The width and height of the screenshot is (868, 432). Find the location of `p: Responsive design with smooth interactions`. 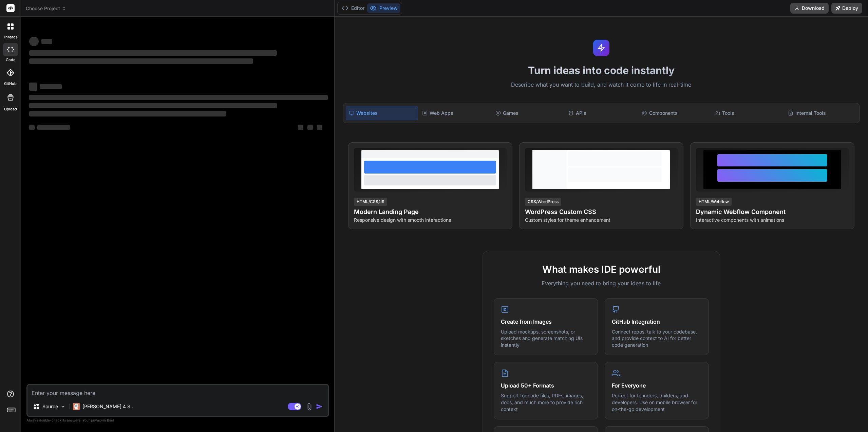

p: Responsive design with smooth interactions is located at coordinates (430, 220).